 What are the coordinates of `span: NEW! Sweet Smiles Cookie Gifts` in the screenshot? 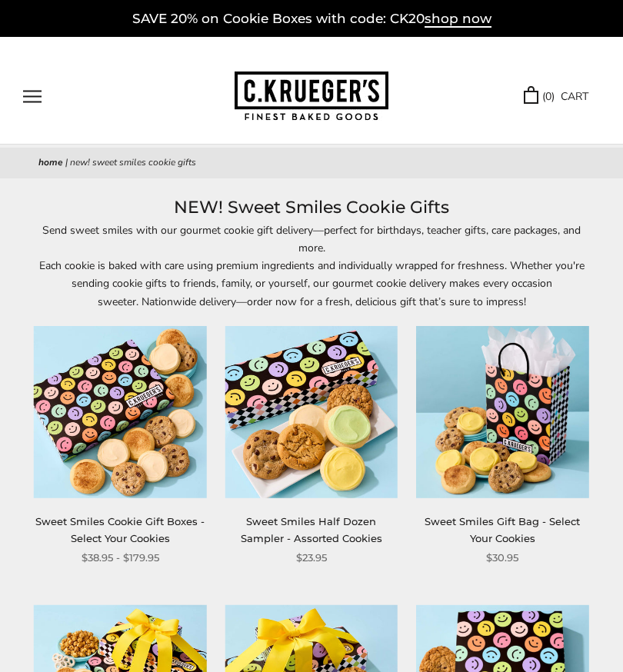 It's located at (133, 163).